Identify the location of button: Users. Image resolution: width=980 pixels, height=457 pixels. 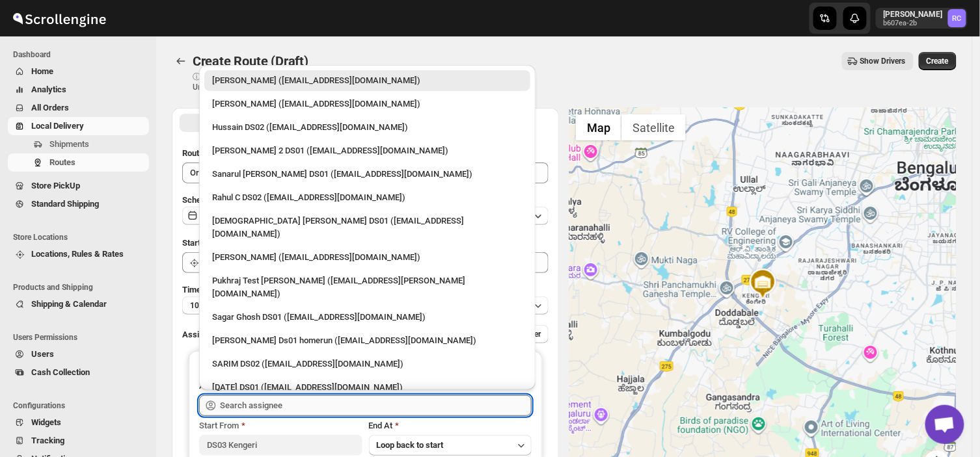
(78, 355).